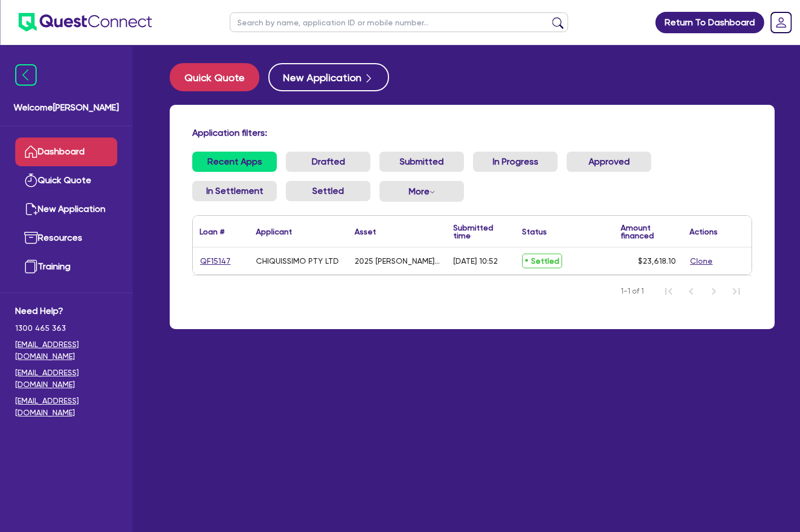 The image size is (800, 532). Describe the element at coordinates (66, 328) in the screenshot. I see `span: 1300 465 363` at that location.